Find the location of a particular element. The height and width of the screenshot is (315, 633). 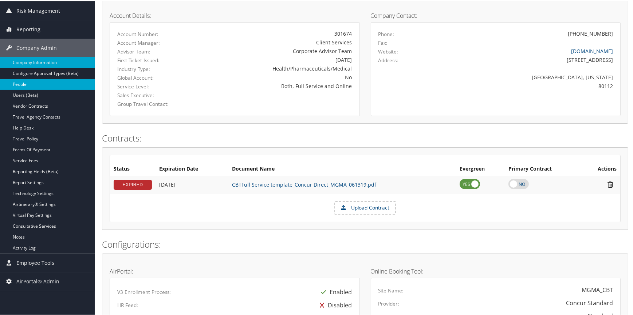

label: First Ticket Issued: is located at coordinates (153, 60).